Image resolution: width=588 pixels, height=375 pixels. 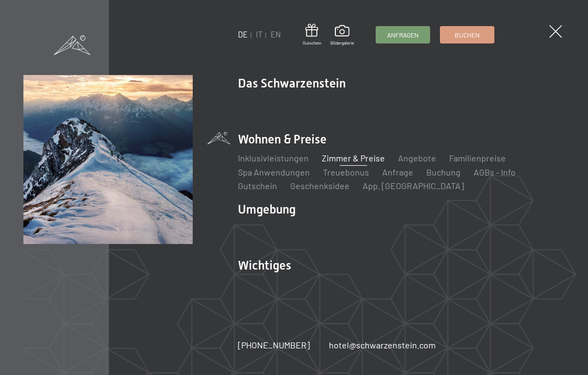 I want to click on a: EN, so click(x=275, y=34).